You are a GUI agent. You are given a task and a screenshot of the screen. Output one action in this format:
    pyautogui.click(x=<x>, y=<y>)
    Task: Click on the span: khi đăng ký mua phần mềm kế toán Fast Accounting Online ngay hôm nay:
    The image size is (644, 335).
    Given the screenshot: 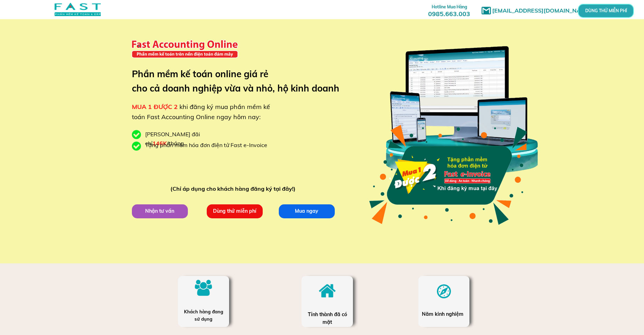 What is the action you would take?
    pyautogui.click(x=201, y=112)
    